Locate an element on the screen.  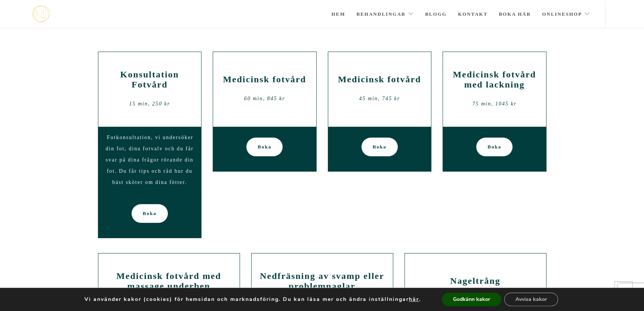
a: Kontakt is located at coordinates (473, 14).